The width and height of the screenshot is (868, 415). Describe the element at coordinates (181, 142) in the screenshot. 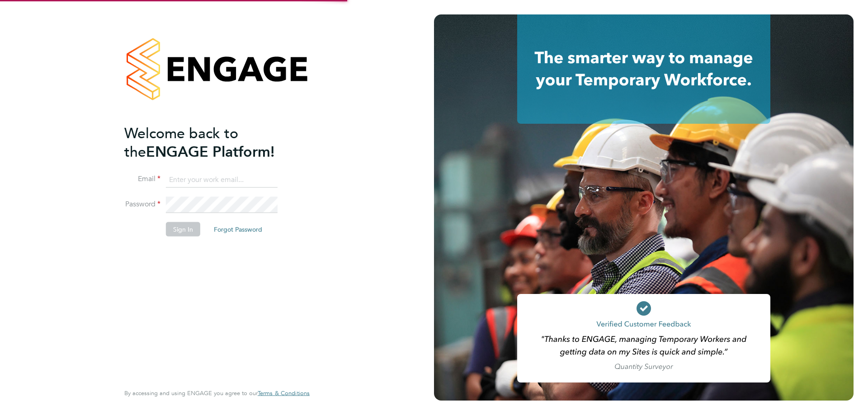

I see `span: Welcome back to the` at that location.